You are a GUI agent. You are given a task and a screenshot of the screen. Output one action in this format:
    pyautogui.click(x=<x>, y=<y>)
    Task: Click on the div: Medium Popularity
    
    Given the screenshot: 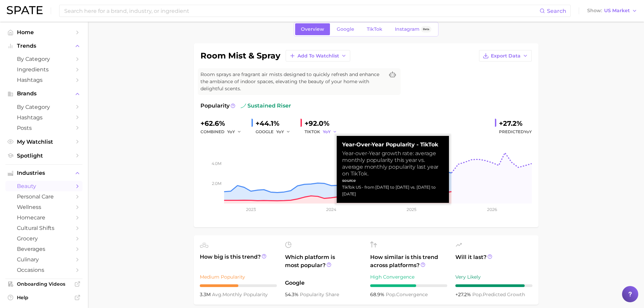 What is the action you would take?
    pyautogui.click(x=238, y=277)
    